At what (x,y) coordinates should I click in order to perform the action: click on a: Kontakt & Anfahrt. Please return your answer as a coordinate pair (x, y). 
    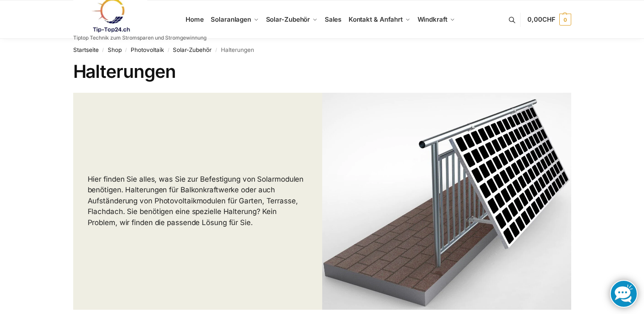
    Looking at the image, I should click on (379, 20).